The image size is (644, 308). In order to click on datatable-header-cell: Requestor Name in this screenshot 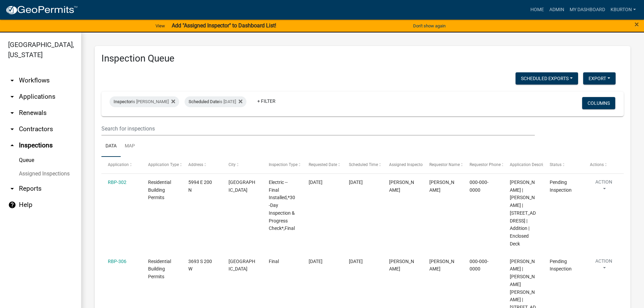, I will do `click(443, 165)`.